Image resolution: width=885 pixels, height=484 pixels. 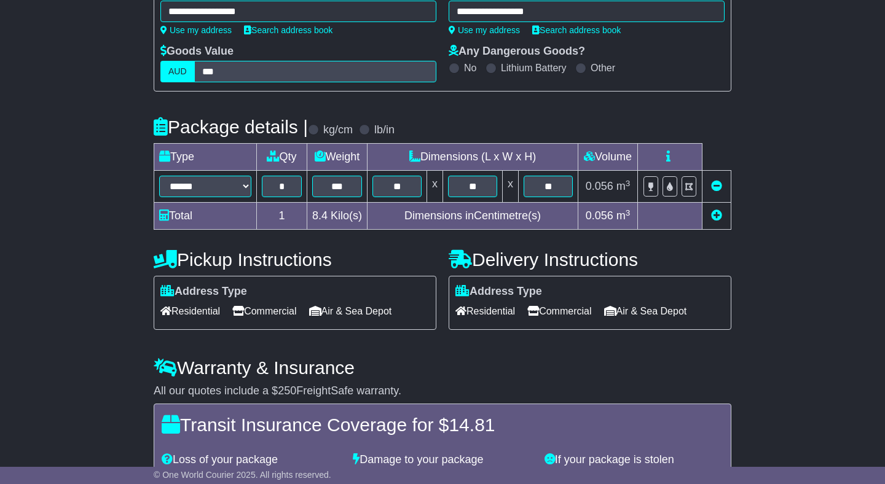 I want to click on a: Add new item, so click(x=716, y=216).